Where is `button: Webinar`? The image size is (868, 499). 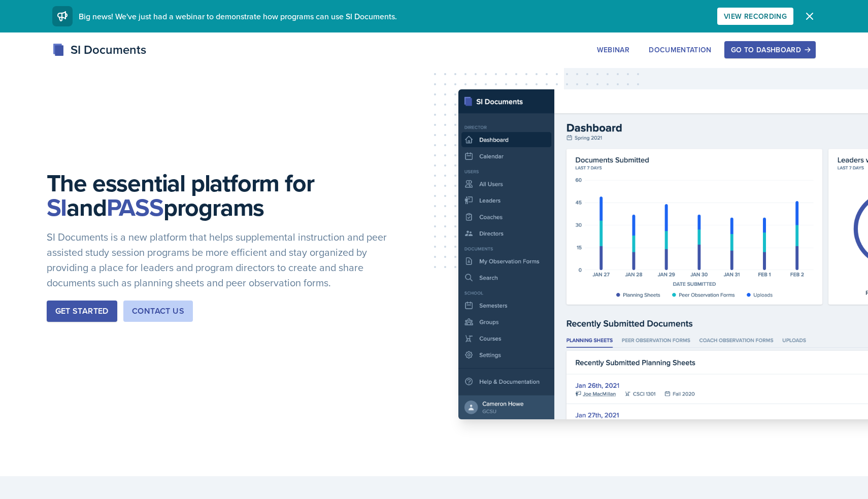 button: Webinar is located at coordinates (613, 50).